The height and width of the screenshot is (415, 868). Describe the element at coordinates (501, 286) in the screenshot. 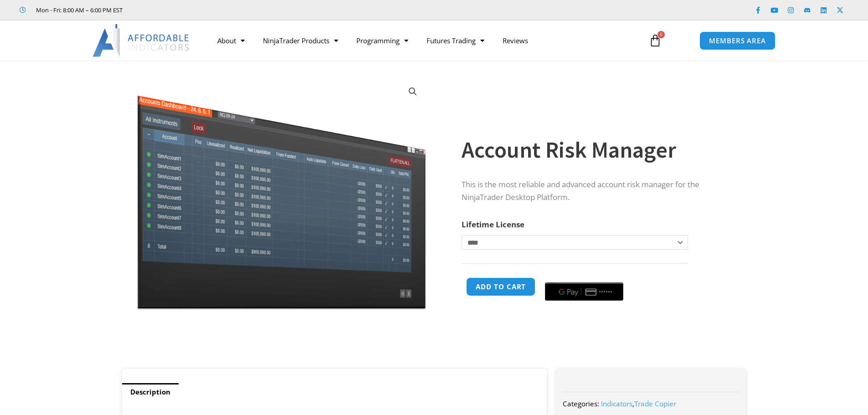

I see `button: Add to cart` at that location.